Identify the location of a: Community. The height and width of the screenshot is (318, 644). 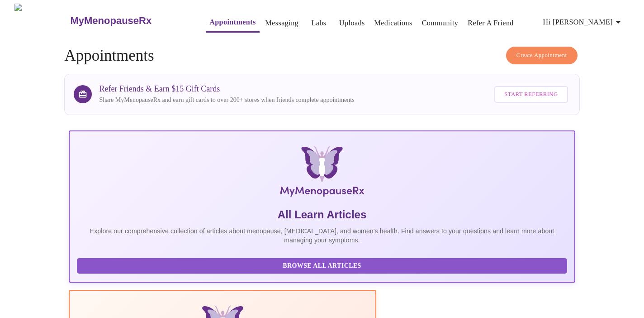
(440, 23).